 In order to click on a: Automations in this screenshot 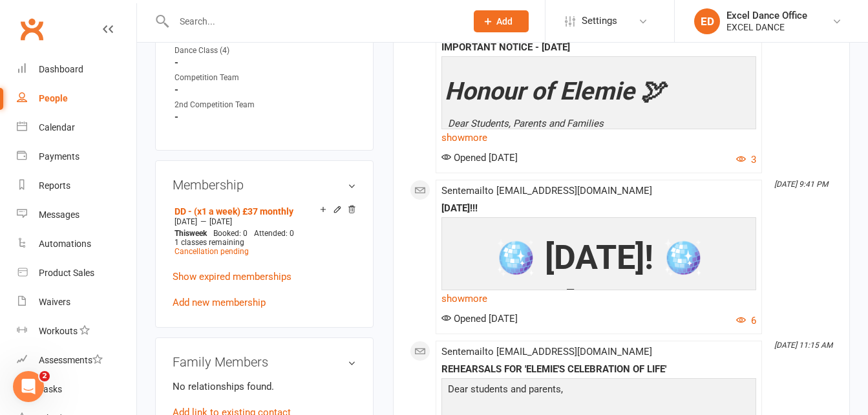, I will do `click(76, 244)`.